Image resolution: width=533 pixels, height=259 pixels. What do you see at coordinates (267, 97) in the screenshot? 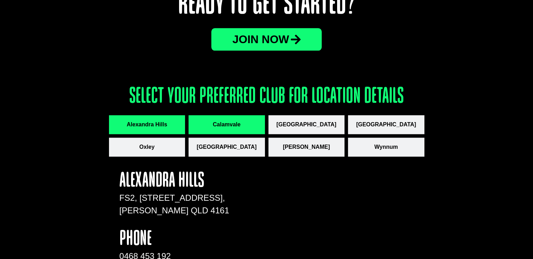
I see `h3: Select your preferred club for location details` at bounding box center [267, 97].